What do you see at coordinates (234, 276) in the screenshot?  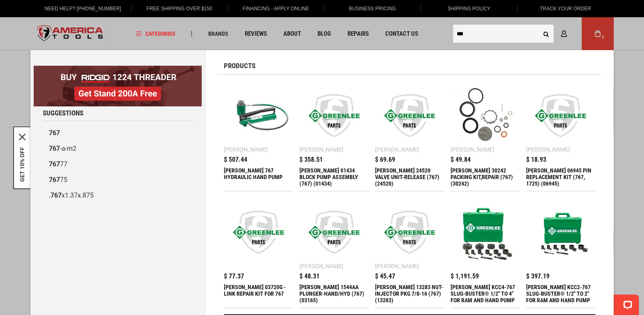 I see `span: $ 77.37` at bounding box center [234, 276].